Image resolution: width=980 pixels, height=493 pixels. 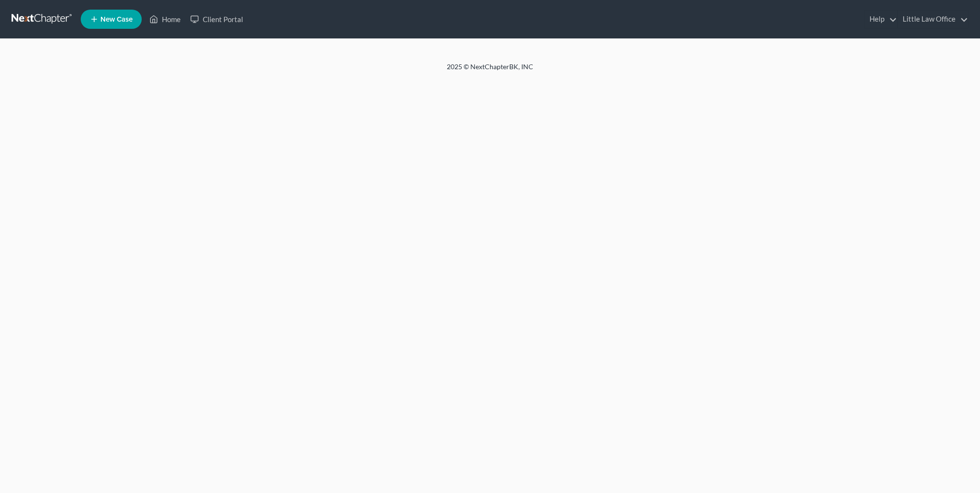 What do you see at coordinates (490, 71) in the screenshot?
I see `div: 2025 © NextChapterBK, INC` at bounding box center [490, 71].